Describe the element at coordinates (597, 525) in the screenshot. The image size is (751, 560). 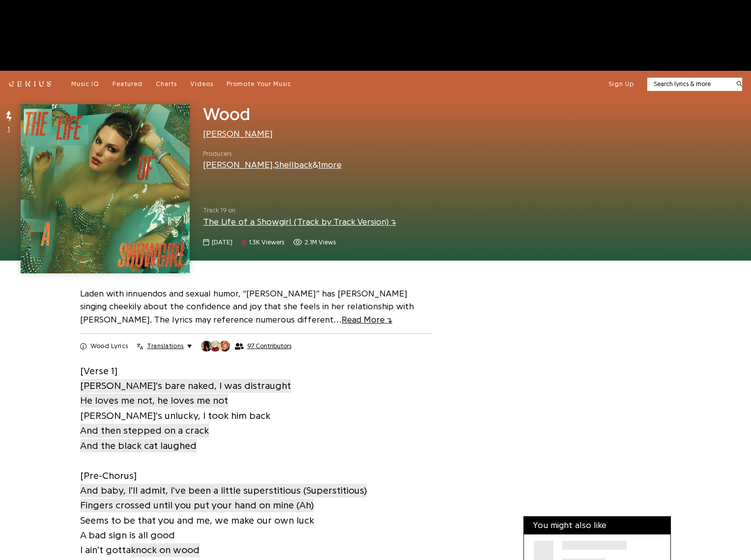
I see `div: You might also like` at that location.